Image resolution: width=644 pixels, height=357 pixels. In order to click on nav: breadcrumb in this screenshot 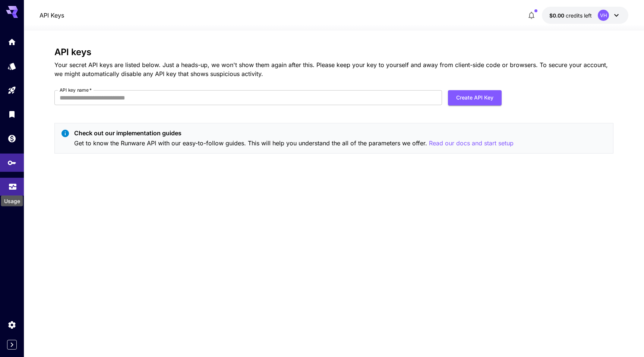, I will do `click(52, 15)`.